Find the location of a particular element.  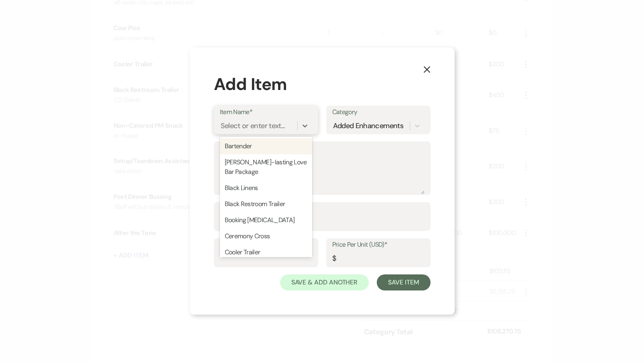

div: Added Enhancements is located at coordinates (368, 126).